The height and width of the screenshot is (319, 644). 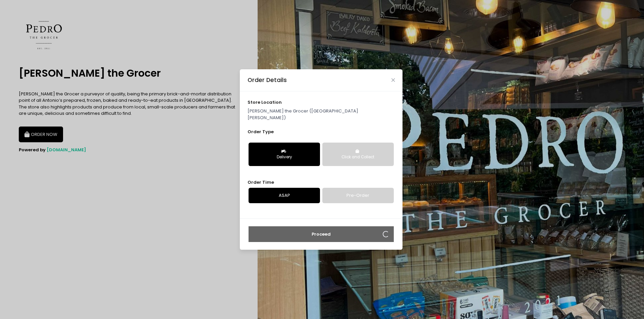 What do you see at coordinates (261, 182) in the screenshot?
I see `span: Order Time` at bounding box center [261, 182].